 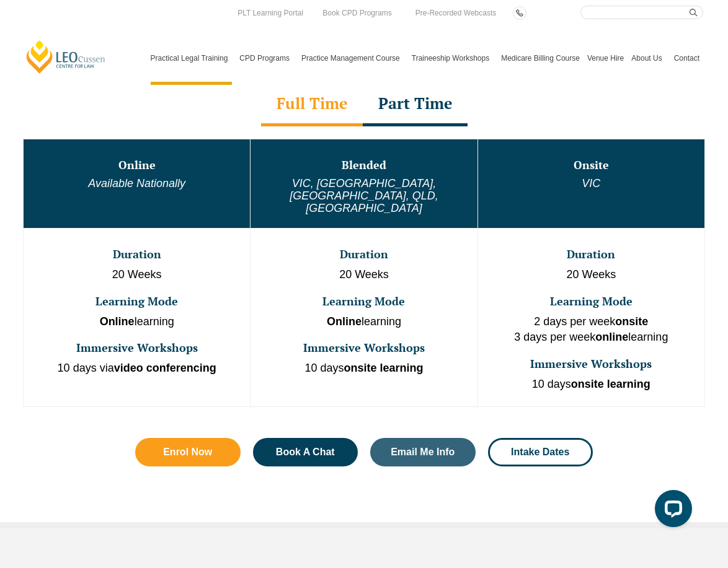 I want to click on a: Practical Legal Training, so click(x=191, y=58).